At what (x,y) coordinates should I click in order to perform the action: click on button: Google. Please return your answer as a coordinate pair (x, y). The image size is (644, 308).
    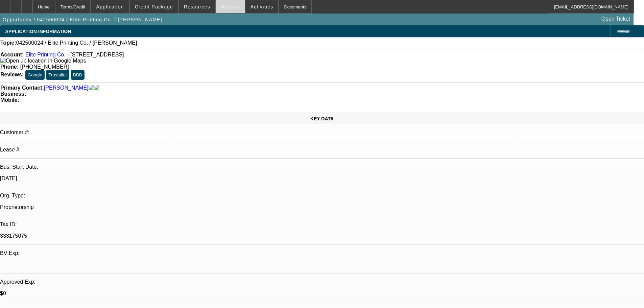
    Looking at the image, I should click on (35, 75).